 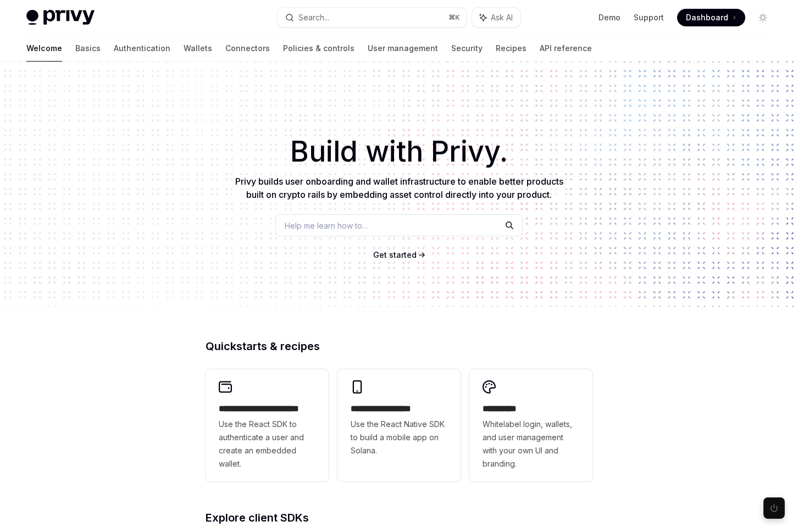 I want to click on span: ⌘ K, so click(x=454, y=18).